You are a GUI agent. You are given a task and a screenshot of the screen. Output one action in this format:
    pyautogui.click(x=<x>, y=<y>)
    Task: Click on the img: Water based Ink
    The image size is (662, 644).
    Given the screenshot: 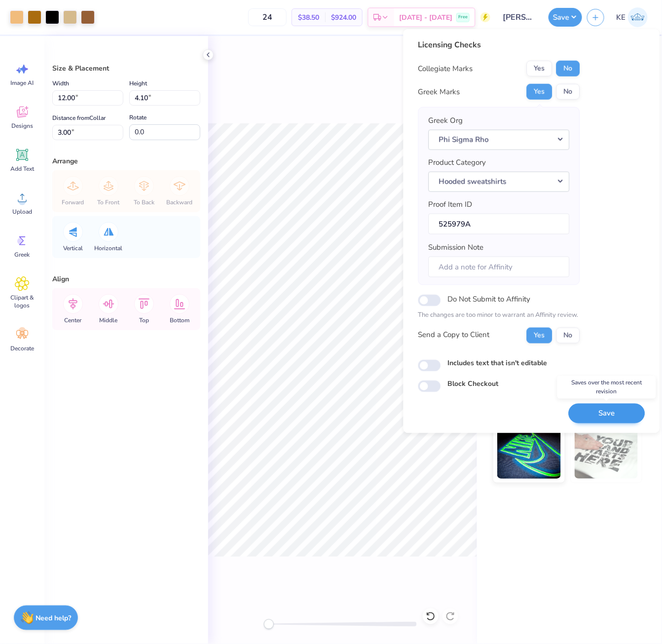 What is the action you would take?
    pyautogui.click(x=606, y=454)
    